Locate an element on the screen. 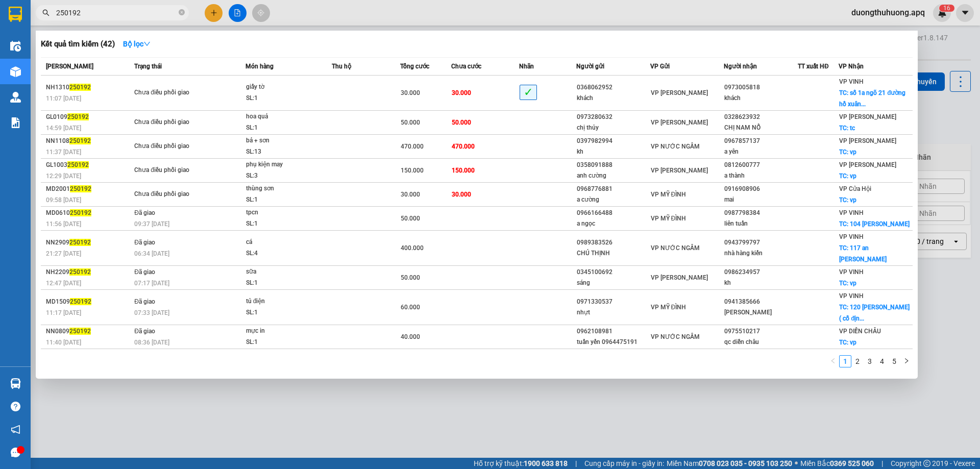 This screenshot has height=469, width=980. div: qc diễn châu is located at coordinates (761, 342).